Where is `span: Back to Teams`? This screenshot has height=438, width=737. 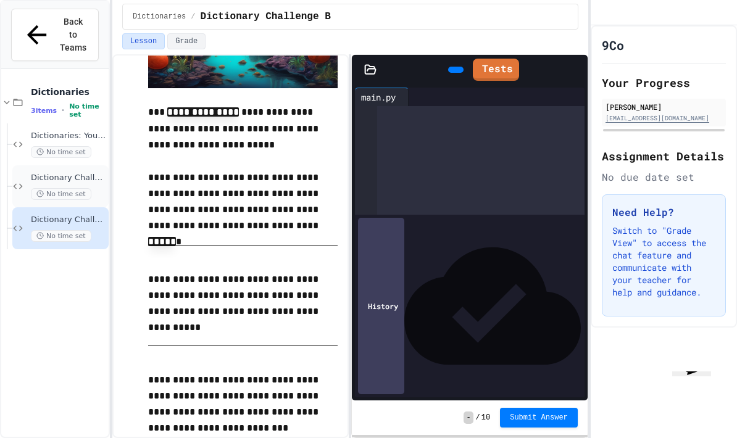 span: Back to Teams is located at coordinates (73, 35).